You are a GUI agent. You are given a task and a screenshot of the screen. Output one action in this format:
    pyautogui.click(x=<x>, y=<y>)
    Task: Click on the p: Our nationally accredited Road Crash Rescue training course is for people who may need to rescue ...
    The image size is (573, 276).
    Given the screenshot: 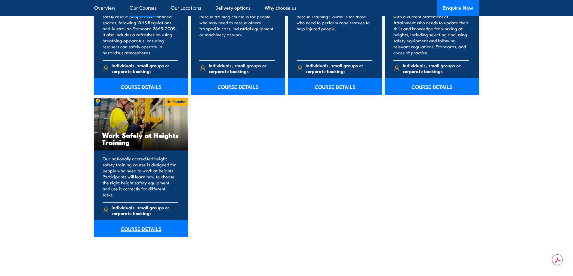 What is the action you would take?
    pyautogui.click(x=237, y=32)
    